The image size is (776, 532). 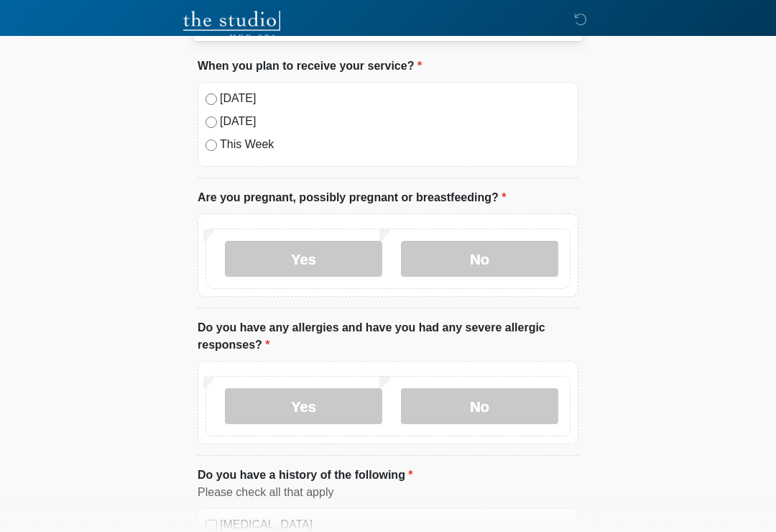 I want to click on label: Are you pregnant, possibly pregnant or breastfeeding?, so click(x=351, y=198).